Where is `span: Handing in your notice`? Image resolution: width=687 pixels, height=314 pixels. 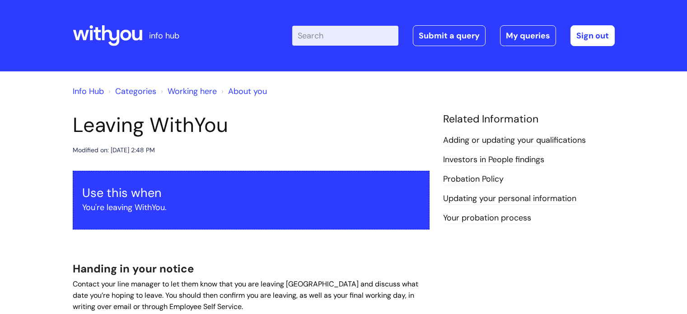 span: Handing in your notice is located at coordinates (133, 268).